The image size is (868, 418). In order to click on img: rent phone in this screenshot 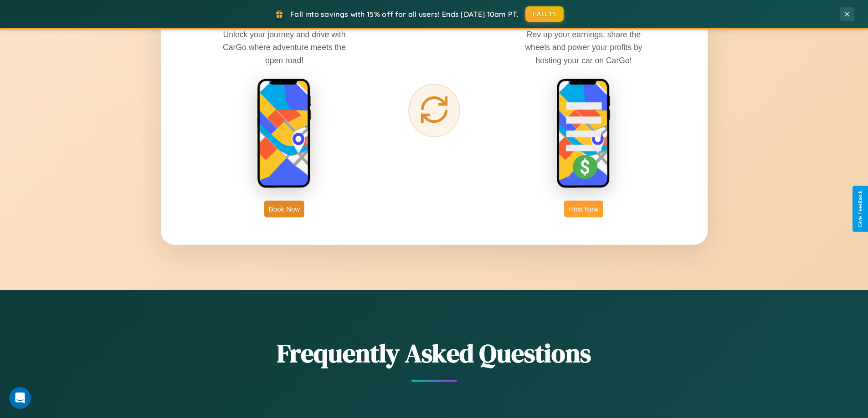, I will do `click(284, 134)`.